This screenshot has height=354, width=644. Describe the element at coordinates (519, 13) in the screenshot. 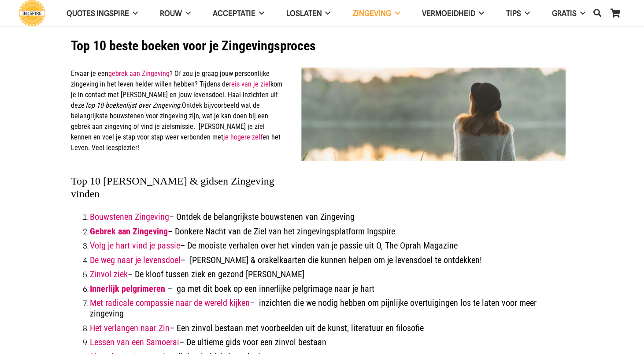

I see `a: TIPSTIPS Menu` at that location.